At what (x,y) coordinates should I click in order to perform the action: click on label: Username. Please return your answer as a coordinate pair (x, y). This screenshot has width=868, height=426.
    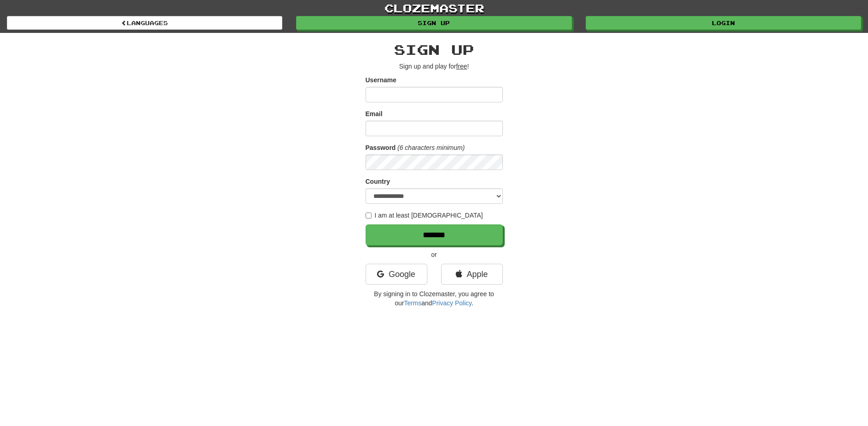
    Looking at the image, I should click on (381, 80).